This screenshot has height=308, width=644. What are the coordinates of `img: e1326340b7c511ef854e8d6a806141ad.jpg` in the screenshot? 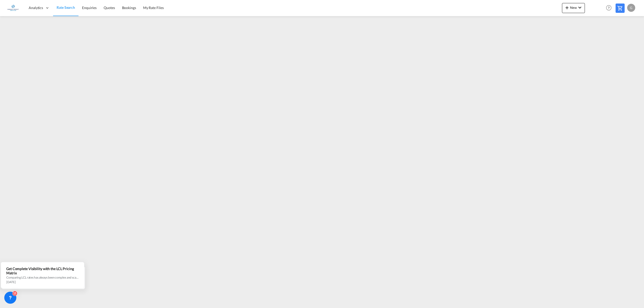 It's located at (13, 8).